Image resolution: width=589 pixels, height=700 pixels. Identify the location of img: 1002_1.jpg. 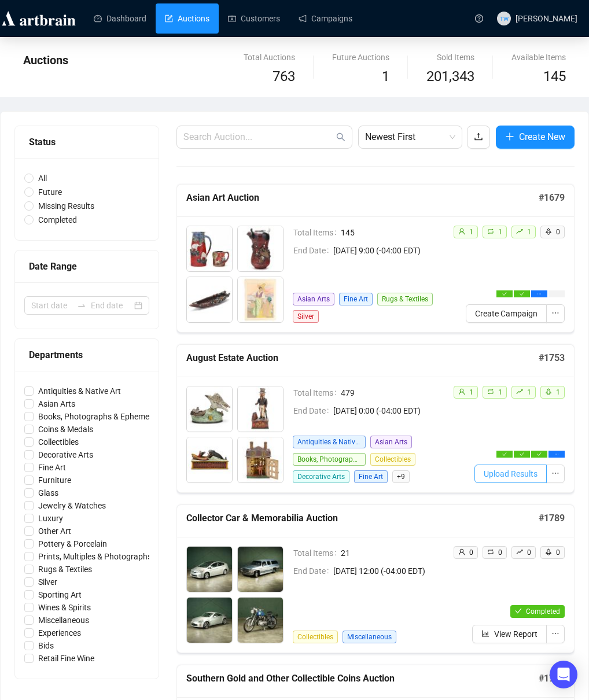
(260, 409).